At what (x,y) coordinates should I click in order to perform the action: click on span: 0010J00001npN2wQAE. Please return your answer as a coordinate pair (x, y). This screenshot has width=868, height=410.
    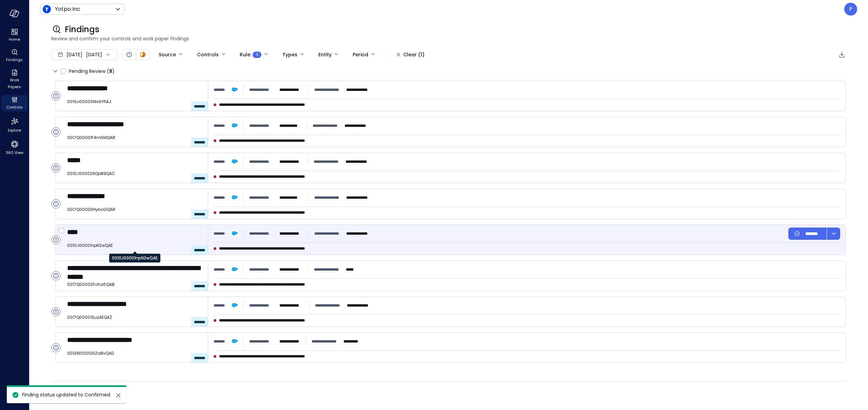
    Looking at the image, I should click on (135, 245).